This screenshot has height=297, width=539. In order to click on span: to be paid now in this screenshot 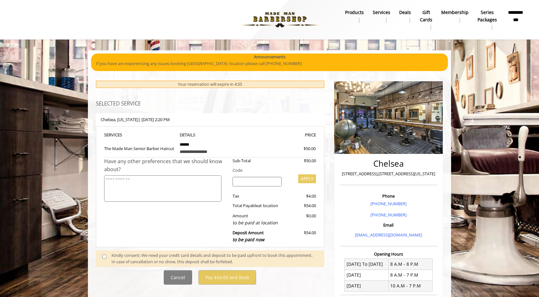, I will do `click(248, 239)`.